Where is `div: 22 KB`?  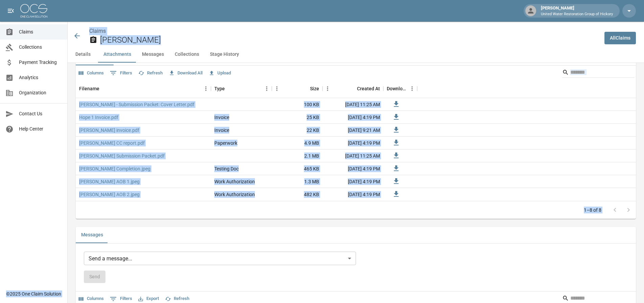 div: 22 KB is located at coordinates (297, 130).